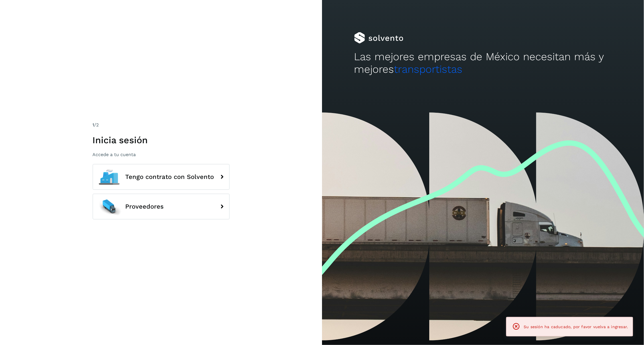  What do you see at coordinates (483, 63) in the screenshot?
I see `h2: Las mejores empresas de México necesitan más y mejores` at bounding box center [483, 63].